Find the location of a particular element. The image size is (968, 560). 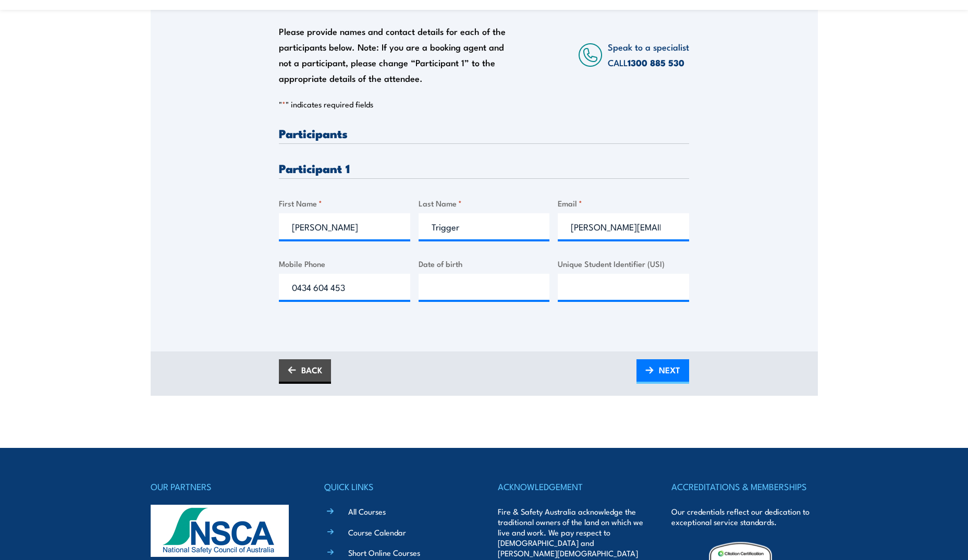

a: Short Online Courses is located at coordinates (384, 552).